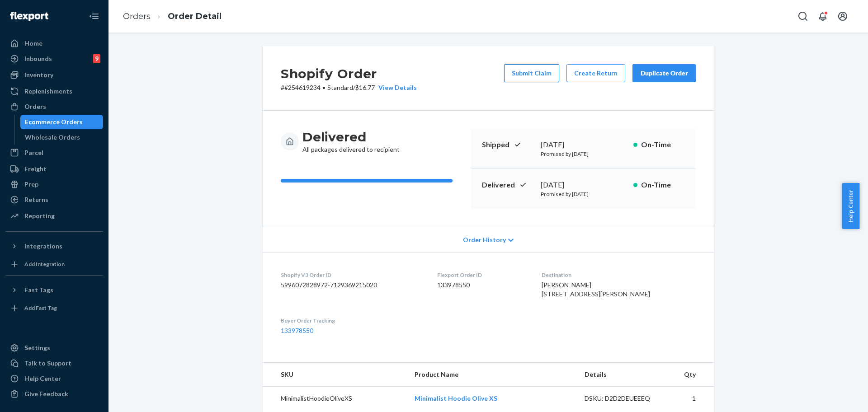 The image size is (868, 412). I want to click on dt: Shopify V3 Order ID, so click(351, 275).